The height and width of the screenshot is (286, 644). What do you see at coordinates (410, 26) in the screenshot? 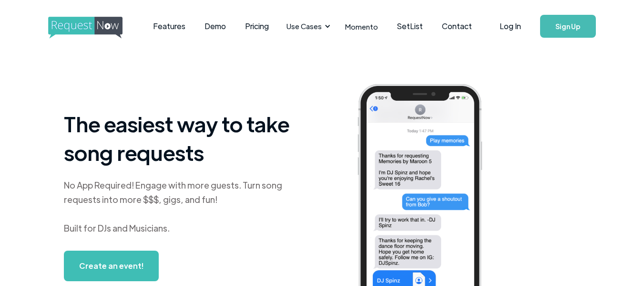
I see `a: SetList` at bounding box center [410, 26].